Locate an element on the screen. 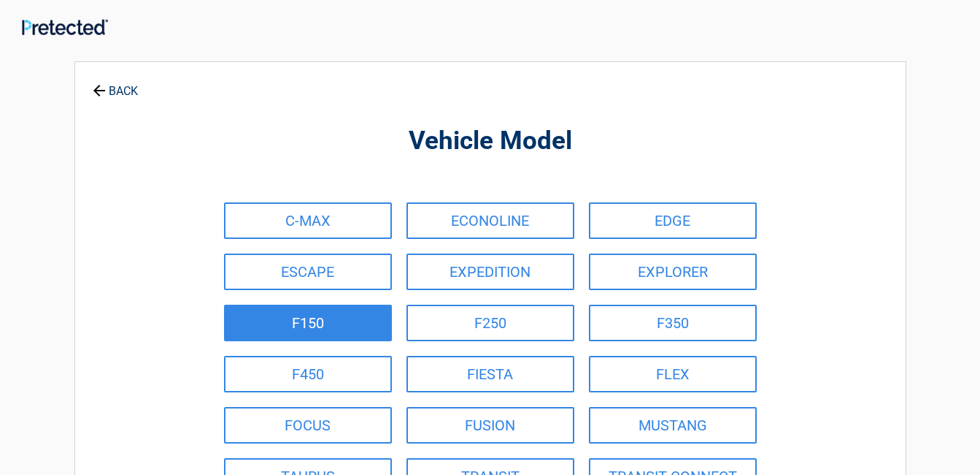 The height and width of the screenshot is (475, 980). a: MUSTANG is located at coordinates (673, 425).